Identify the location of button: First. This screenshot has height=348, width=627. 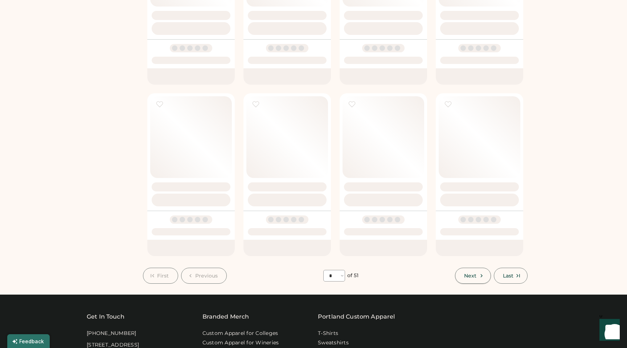
(160, 275).